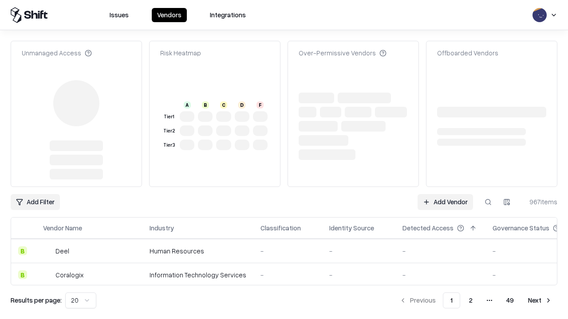  I want to click on button: Integrations, so click(228, 15).